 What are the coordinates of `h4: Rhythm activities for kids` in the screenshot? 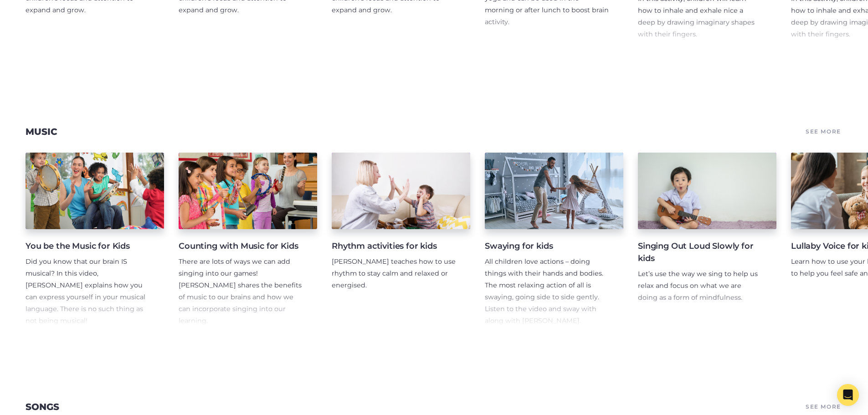 It's located at (394, 246).